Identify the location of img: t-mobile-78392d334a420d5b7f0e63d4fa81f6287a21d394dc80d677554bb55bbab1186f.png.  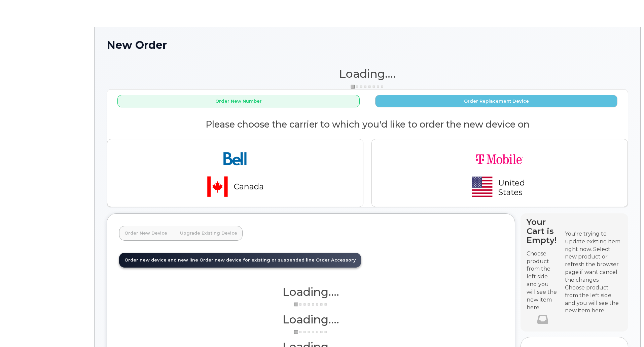
(500, 173).